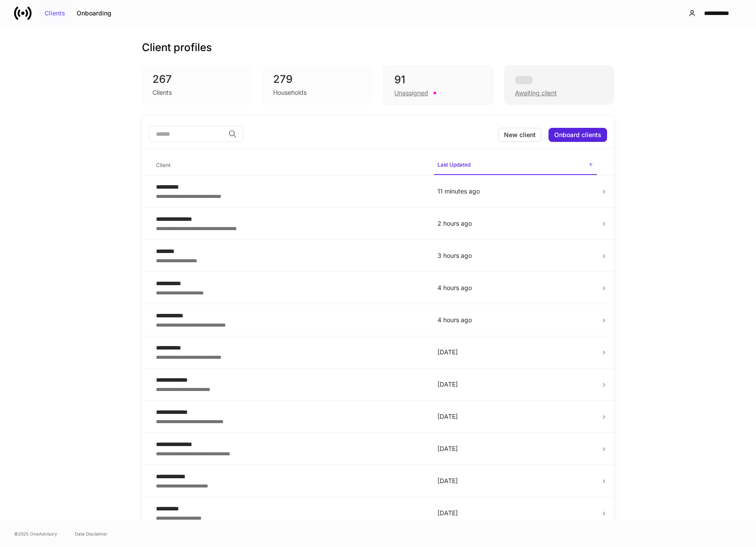 This screenshot has height=547, width=756. I want to click on span: Last Updated, so click(515, 166).